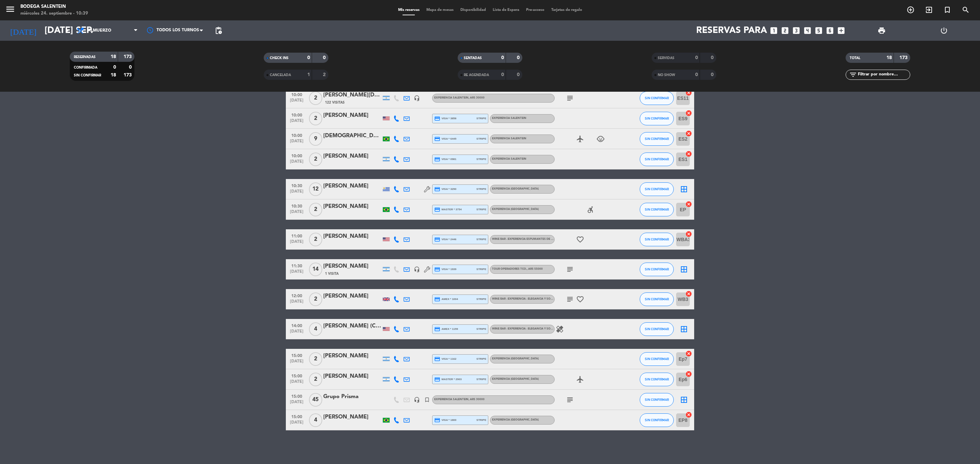 This screenshot has height=464, width=980. I want to click on button: menu, so click(10, 10).